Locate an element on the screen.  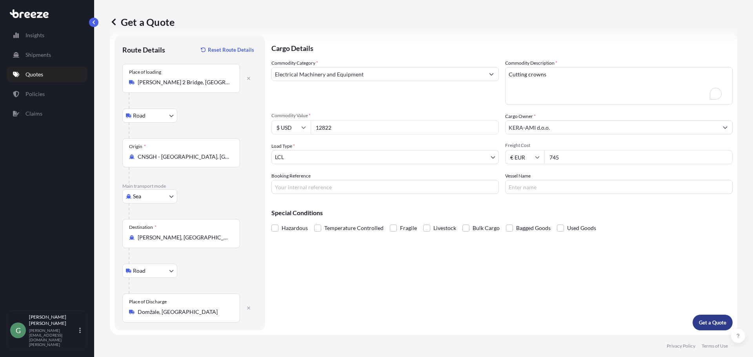
span: Fragile is located at coordinates (408, 228).